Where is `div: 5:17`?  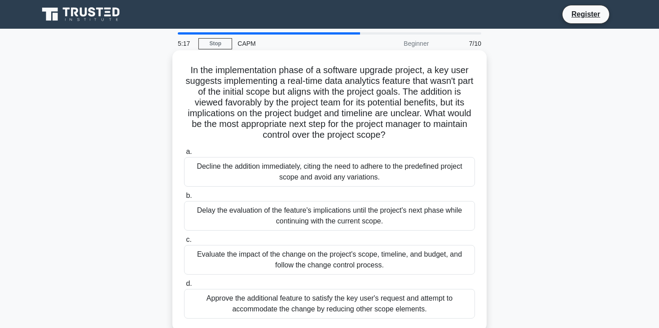
div: 5:17 is located at coordinates (185, 44).